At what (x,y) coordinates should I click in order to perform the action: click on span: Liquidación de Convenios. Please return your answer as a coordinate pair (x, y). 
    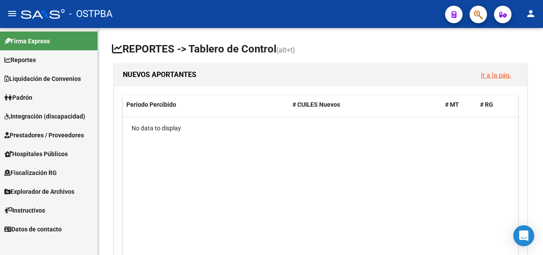
    Looking at the image, I should click on (42, 79).